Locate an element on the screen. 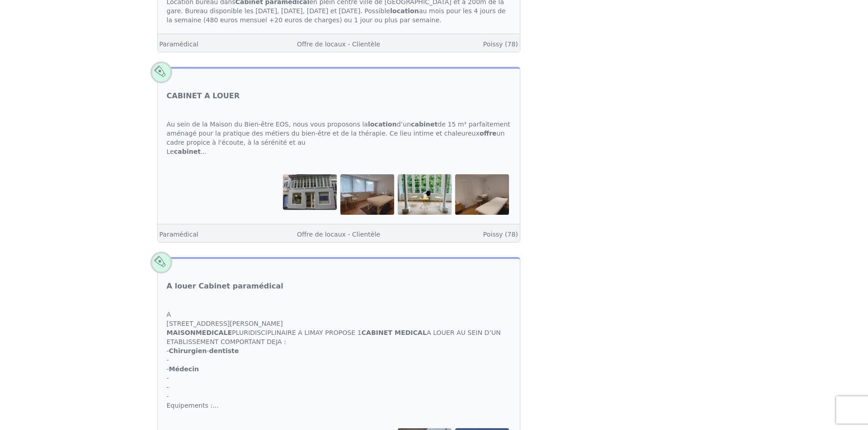 This screenshot has height=430, width=868. strong: MAISON is located at coordinates (200, 332).